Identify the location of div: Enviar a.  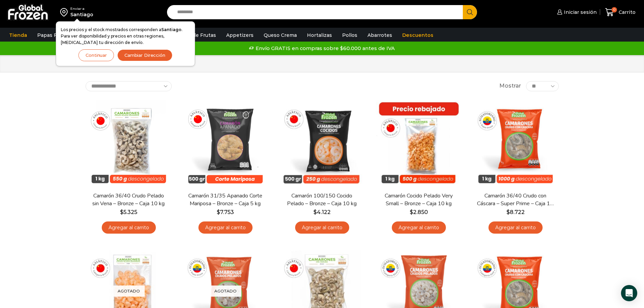
(82, 9).